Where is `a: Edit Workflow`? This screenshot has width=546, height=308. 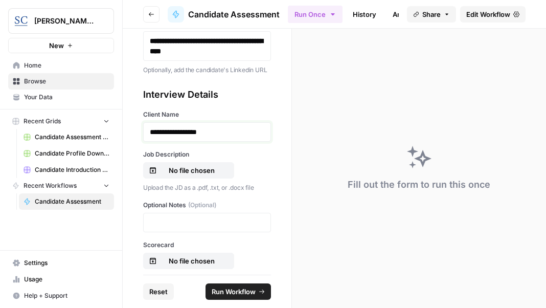
a: Edit Workflow is located at coordinates (493, 14).